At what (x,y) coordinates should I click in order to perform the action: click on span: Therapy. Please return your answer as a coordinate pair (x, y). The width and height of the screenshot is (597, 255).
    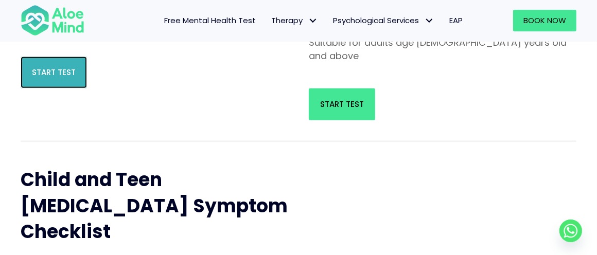
    Looking at the image, I should click on (295, 20).